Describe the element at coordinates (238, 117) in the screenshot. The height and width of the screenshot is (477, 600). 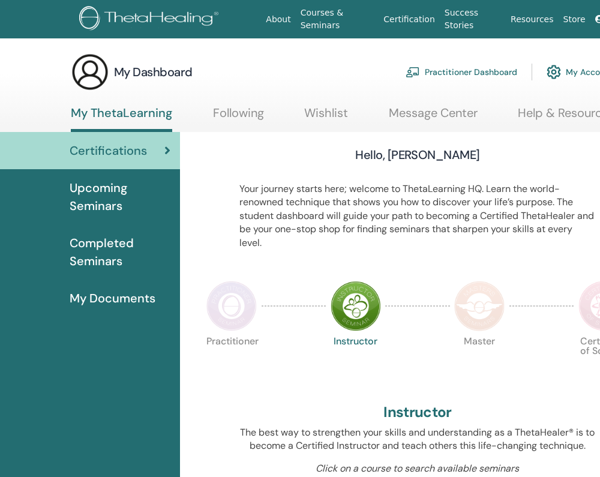
I see `a: Following` at that location.